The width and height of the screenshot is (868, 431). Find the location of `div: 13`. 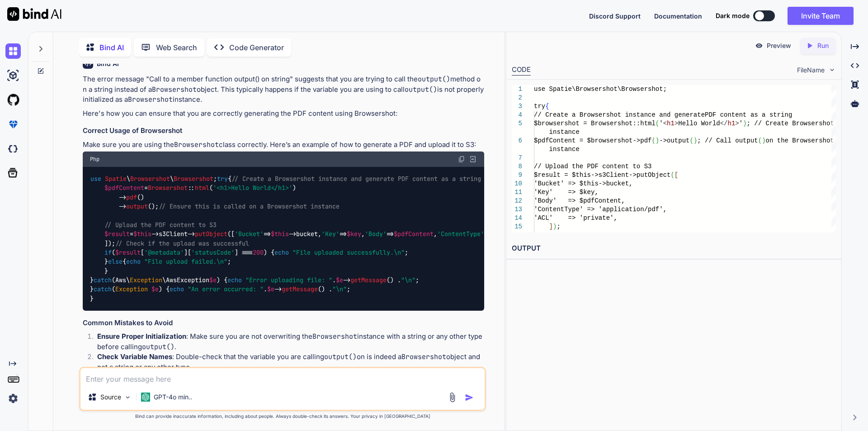

div: 13 is located at coordinates (517, 209).